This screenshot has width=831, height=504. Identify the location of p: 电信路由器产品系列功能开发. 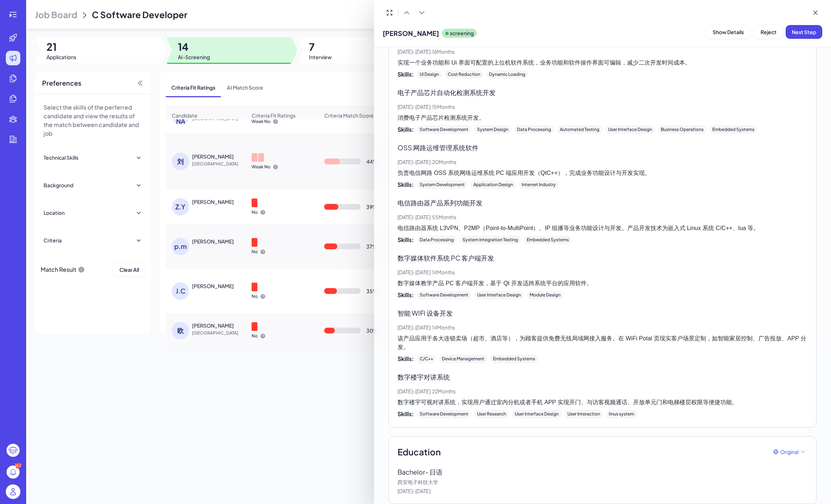
(602, 202).